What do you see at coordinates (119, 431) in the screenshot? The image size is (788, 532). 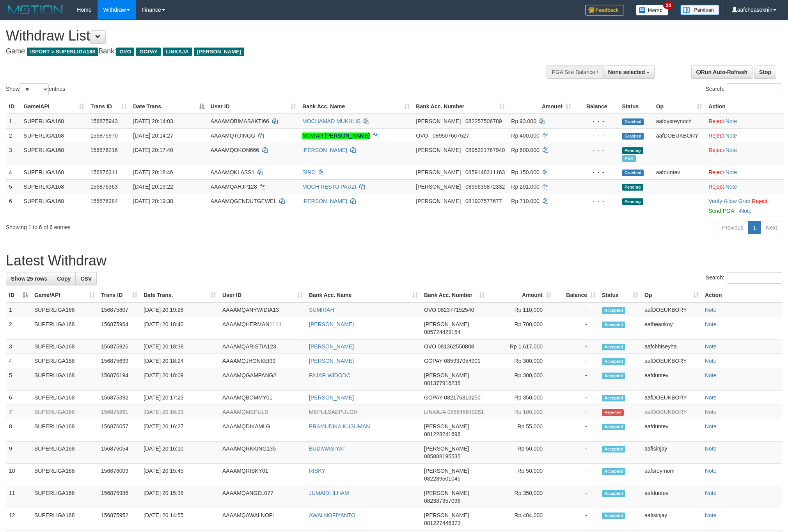 I see `td: 156876057` at bounding box center [119, 431].